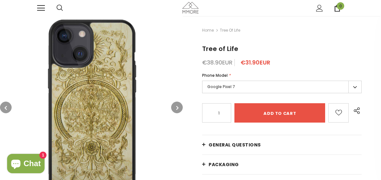 The width and height of the screenshot is (381, 180). What do you see at coordinates (235, 145) in the screenshot?
I see `span: General Questions` at bounding box center [235, 145].